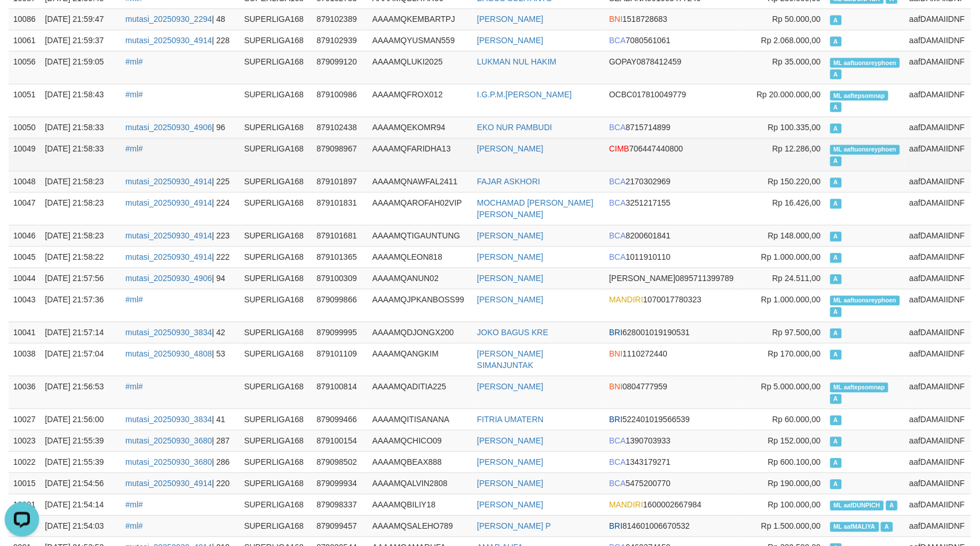 Image resolution: width=980 pixels, height=546 pixels. What do you see at coordinates (626, 505) in the screenshot?
I see `span: MANDIRI` at bounding box center [626, 505].